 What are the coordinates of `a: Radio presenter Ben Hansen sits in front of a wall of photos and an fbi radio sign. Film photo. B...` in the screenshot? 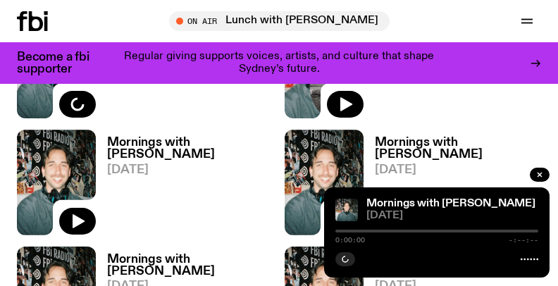 It's located at (347, 210).